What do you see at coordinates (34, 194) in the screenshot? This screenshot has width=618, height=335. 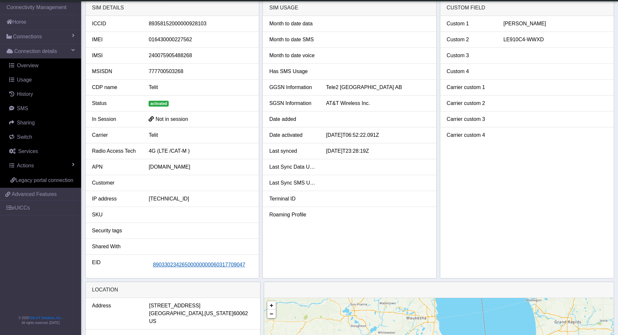 I see `span: Advanced Features` at bounding box center [34, 194].